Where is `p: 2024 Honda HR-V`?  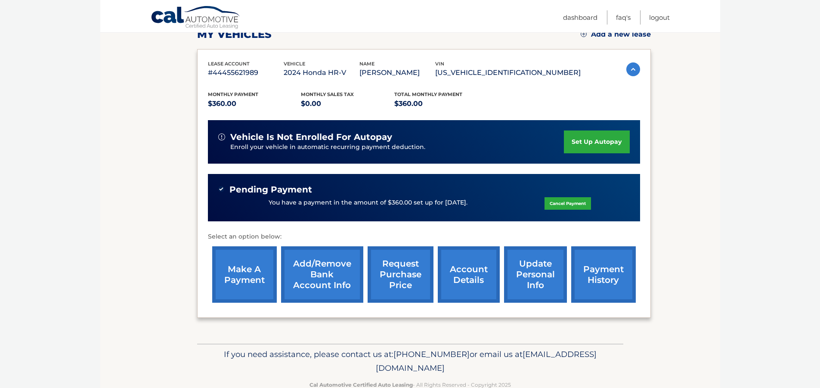
p: 2024 Honda HR-V is located at coordinates (322, 73).